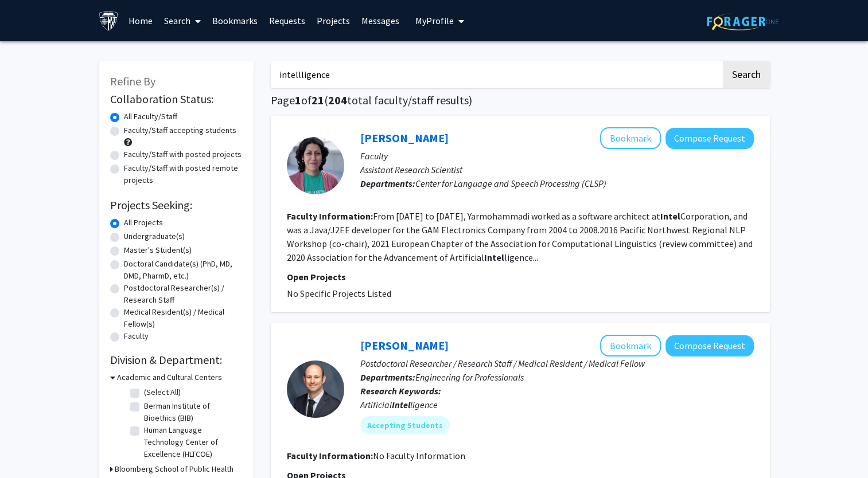 Image resolution: width=868 pixels, height=478 pixels. Describe the element at coordinates (140, 21) in the screenshot. I see `a: Home` at that location.